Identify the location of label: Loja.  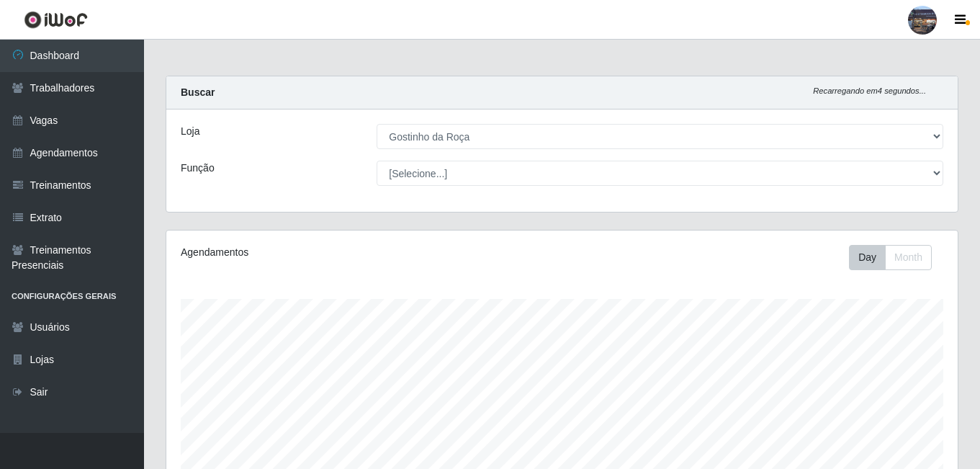
(190, 131).